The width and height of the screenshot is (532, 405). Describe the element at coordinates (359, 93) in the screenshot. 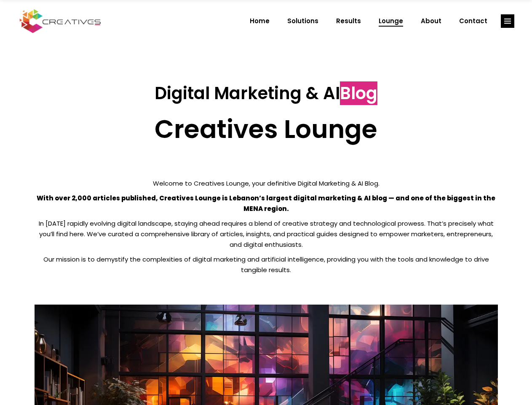

I see `span: Blog` at that location.